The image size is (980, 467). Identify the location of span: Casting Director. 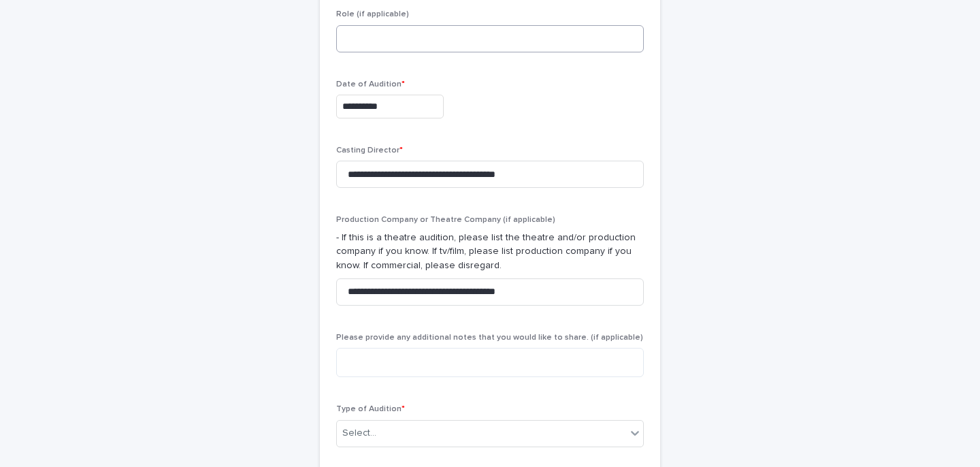
(370, 151).